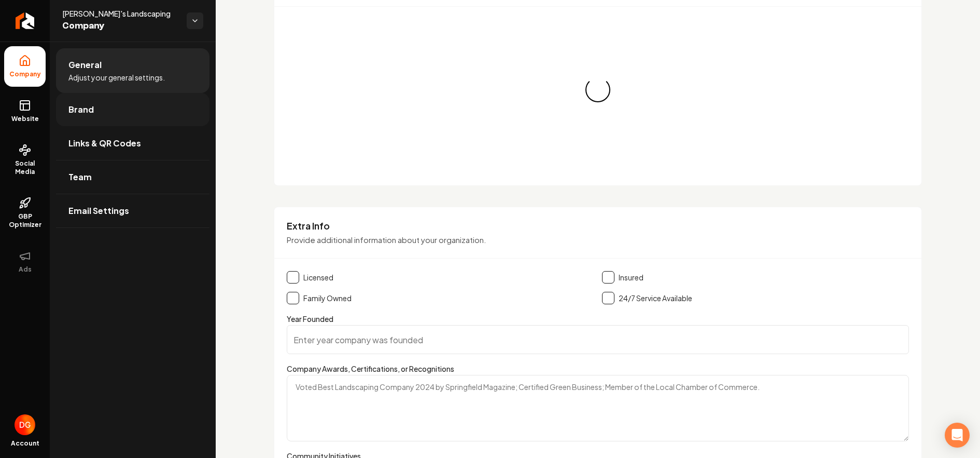 This screenshot has width=980, height=458. Describe the element at coordinates (598, 89) in the screenshot. I see `div: Loading` at that location.